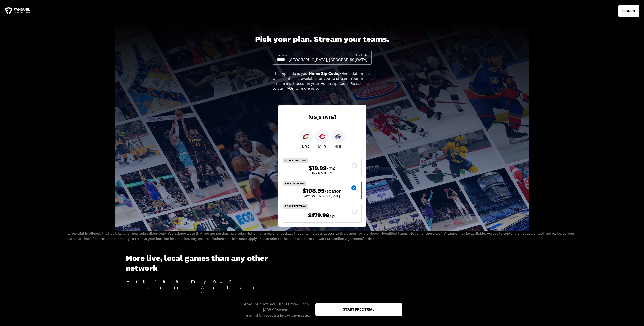  I want to click on button: SIGN IN, so click(629, 11).